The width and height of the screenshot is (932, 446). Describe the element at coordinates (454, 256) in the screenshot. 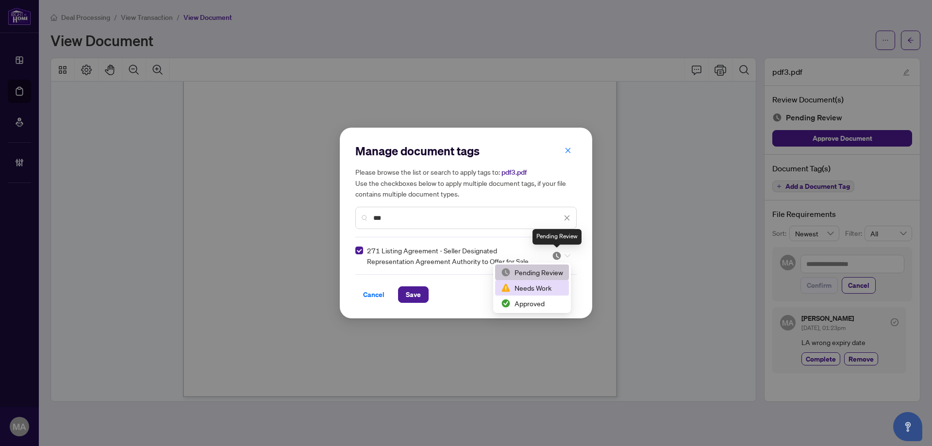

I see `span: 271 Listing Agreement - Seller Designated Representation Agreement Authority to Offer for Sale` at that location.